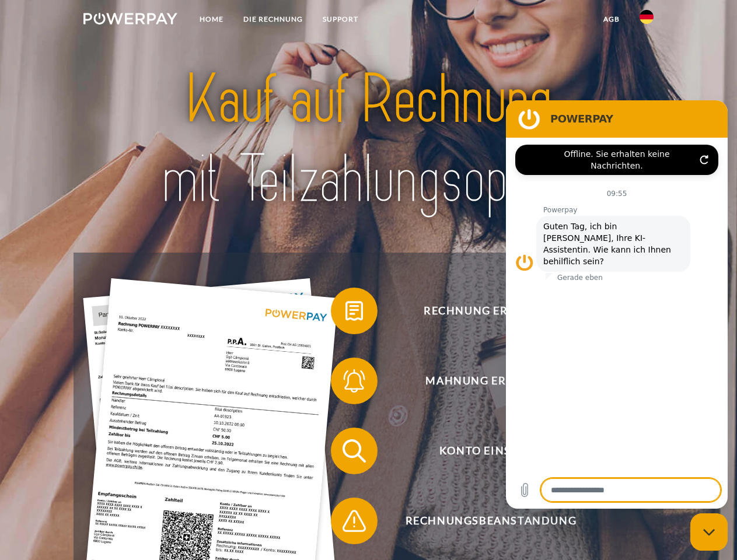 Image resolution: width=737 pixels, height=560 pixels. I want to click on a: Mahnung erhalten?, so click(482, 381).